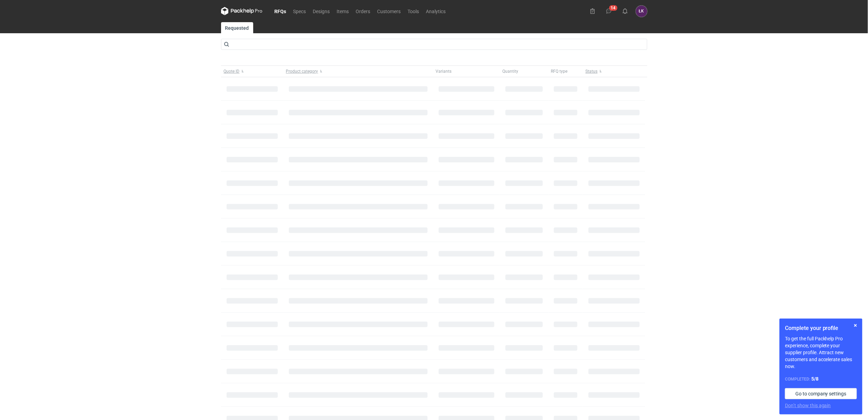 This screenshot has height=420, width=868. I want to click on div: Łukasz Kowalski, so click(642, 11).